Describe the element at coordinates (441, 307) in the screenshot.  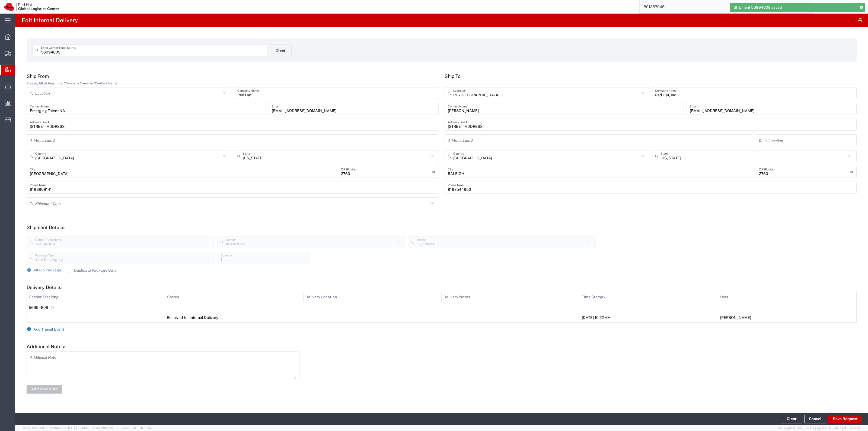
I see `table: Delivery Details:` at that location.